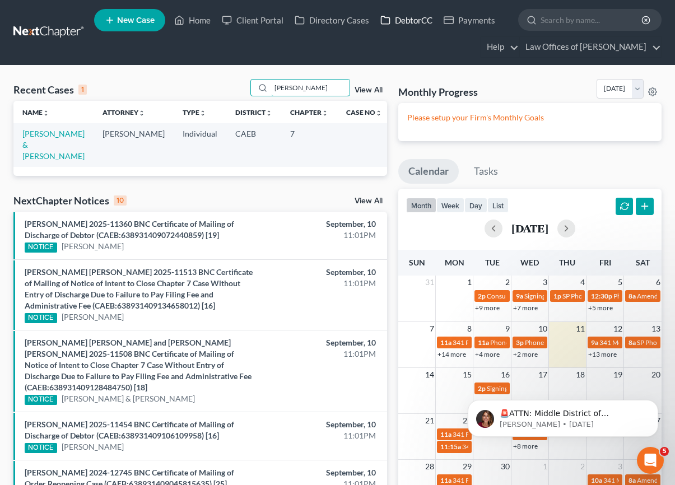 The width and height of the screenshot is (675, 485). I want to click on a: DebtorCC, so click(406, 20).